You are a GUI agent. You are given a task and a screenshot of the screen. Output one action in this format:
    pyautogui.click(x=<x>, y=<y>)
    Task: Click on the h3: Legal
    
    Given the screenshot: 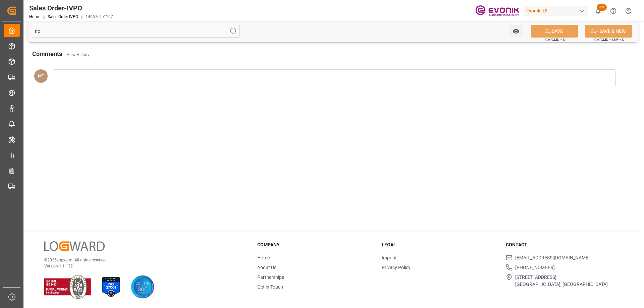 What is the action you would take?
    pyautogui.click(x=439, y=245)
    